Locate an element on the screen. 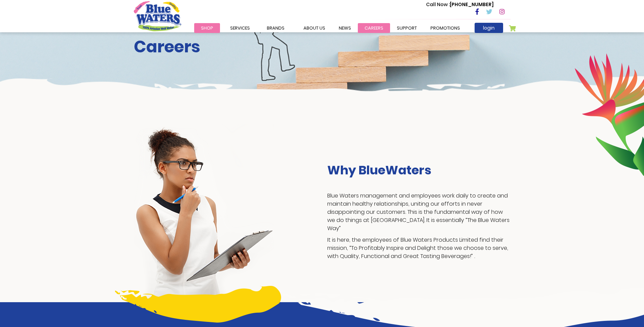 This screenshot has height=327, width=644. a: about us is located at coordinates (315, 28).